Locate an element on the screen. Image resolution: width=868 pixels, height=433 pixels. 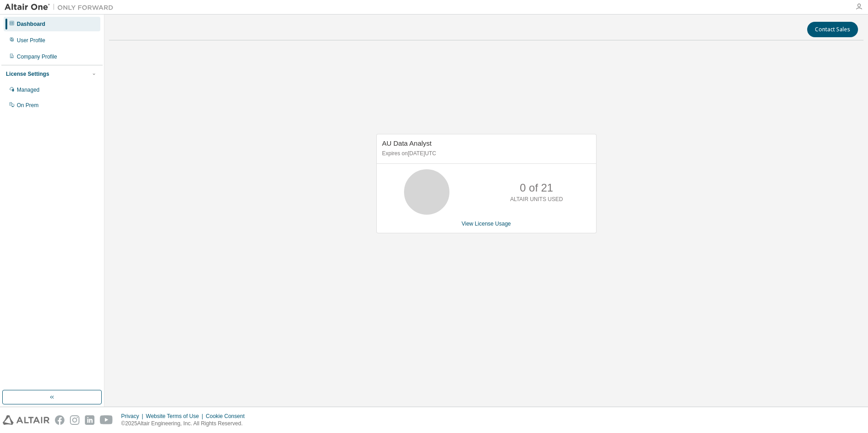
p: ALTAIR UNITS USED is located at coordinates (536, 200).